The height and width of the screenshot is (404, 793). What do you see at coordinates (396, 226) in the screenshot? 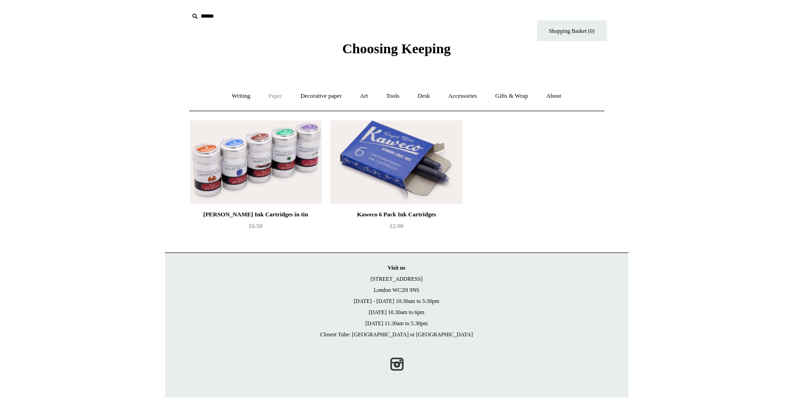
I see `span: £2.00` at bounding box center [396, 226].